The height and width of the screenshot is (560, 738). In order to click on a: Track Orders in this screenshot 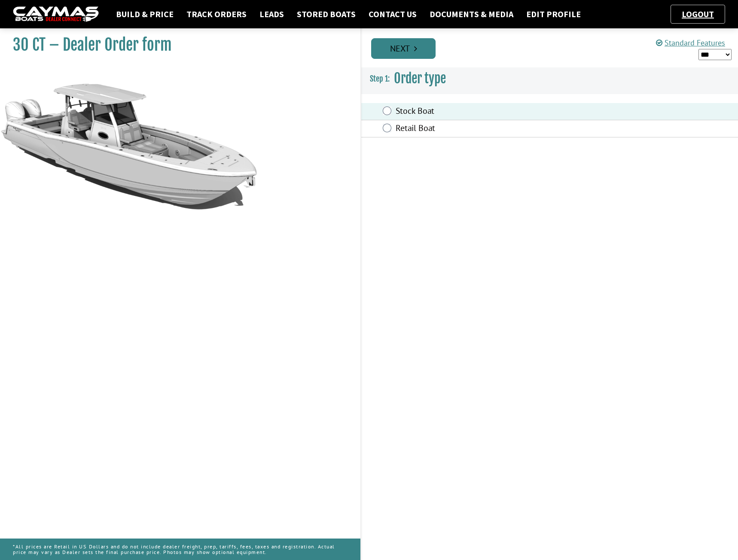, I will do `click(217, 14)`.